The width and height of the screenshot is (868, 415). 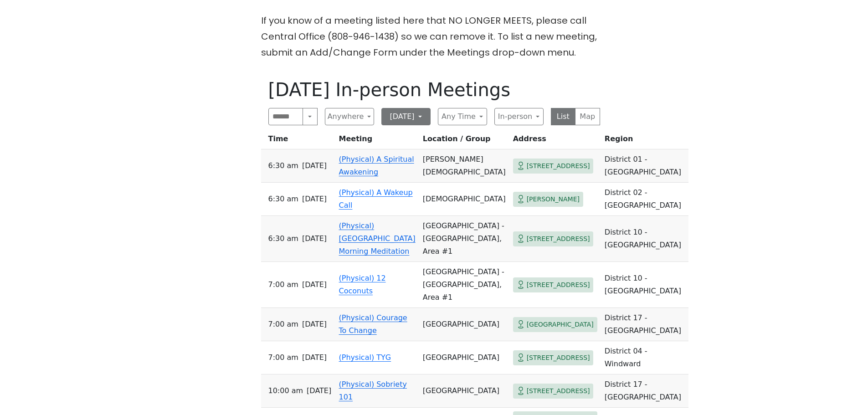 What do you see at coordinates (644, 141) in the screenshot?
I see `th: Region` at bounding box center [644, 141].